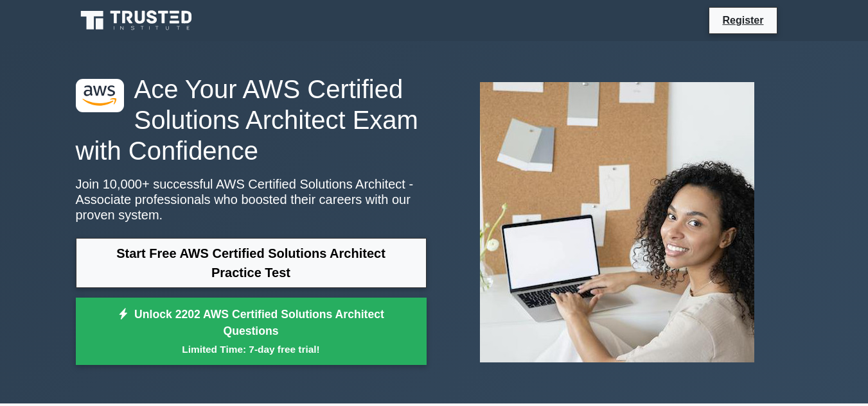 This screenshot has width=868, height=406. What do you see at coordinates (251, 263) in the screenshot?
I see `a: Start Free AWS Certified Solutions Architect Practice Test` at bounding box center [251, 263].